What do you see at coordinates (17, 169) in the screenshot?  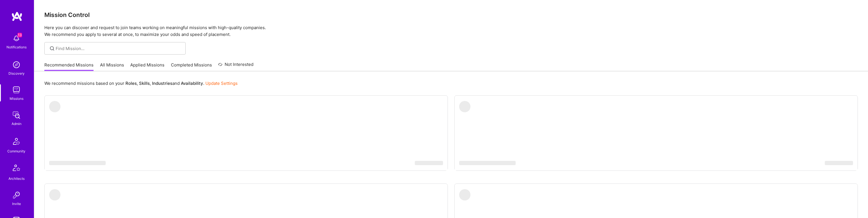 I see `img: Architects` at bounding box center [17, 169].